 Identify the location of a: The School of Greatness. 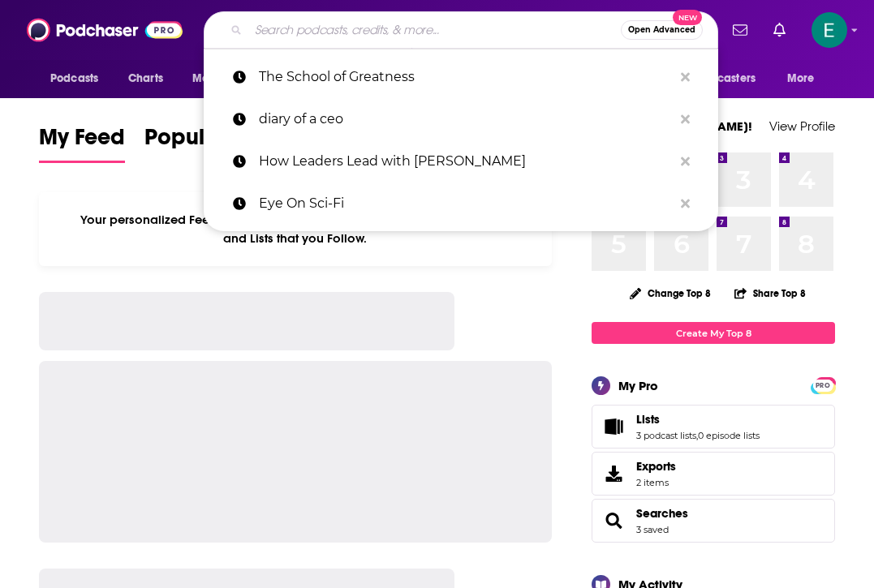
(461, 77).